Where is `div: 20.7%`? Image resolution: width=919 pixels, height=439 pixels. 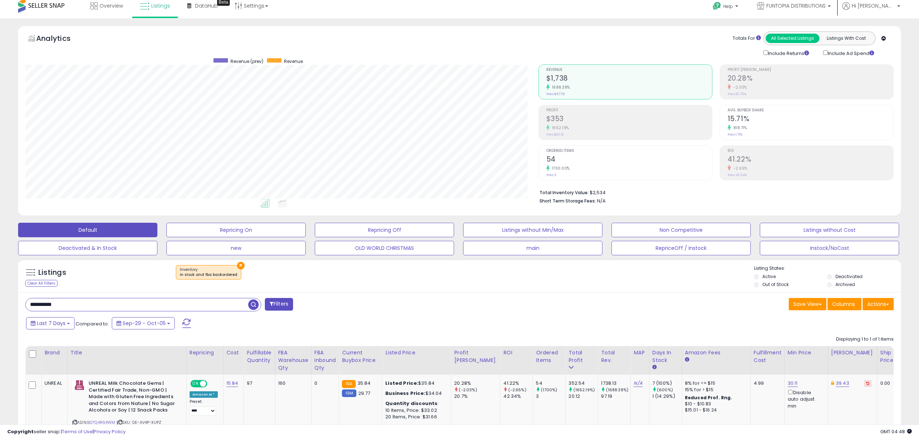
div: 20.7% is located at coordinates (477, 396).